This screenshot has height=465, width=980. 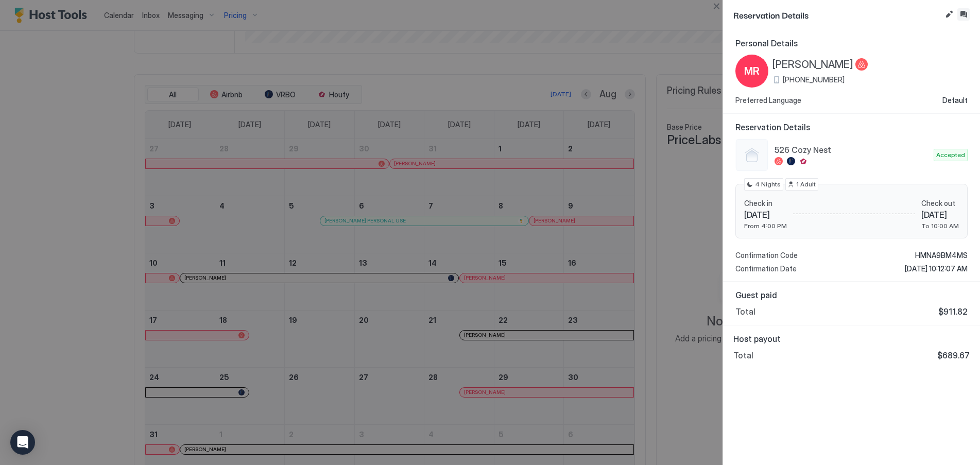 I want to click on span: Confirmation Code, so click(x=766, y=255).